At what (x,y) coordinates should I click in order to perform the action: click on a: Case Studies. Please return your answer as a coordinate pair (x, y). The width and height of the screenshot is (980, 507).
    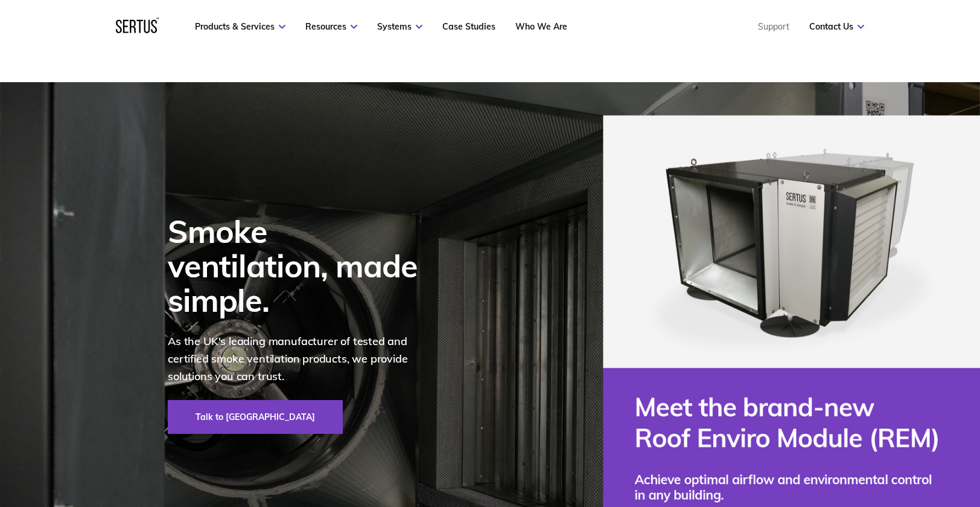
    Looking at the image, I should click on (469, 27).